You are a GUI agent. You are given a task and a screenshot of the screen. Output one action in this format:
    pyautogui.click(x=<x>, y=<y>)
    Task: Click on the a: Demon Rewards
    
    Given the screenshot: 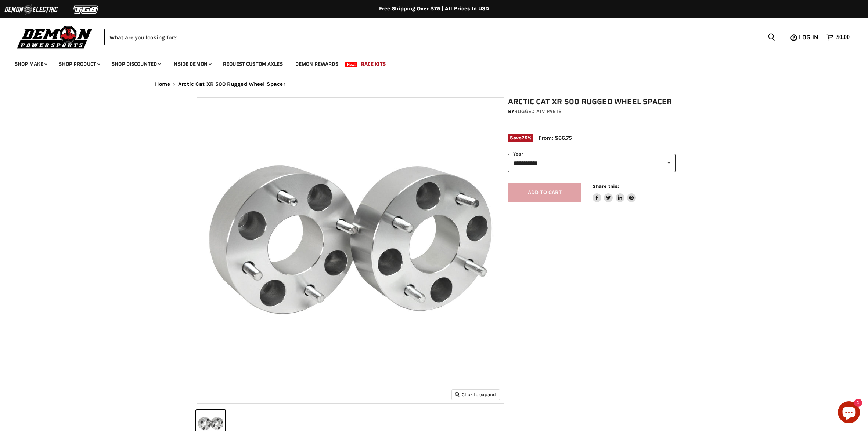 What is the action you would take?
    pyautogui.click(x=317, y=64)
    